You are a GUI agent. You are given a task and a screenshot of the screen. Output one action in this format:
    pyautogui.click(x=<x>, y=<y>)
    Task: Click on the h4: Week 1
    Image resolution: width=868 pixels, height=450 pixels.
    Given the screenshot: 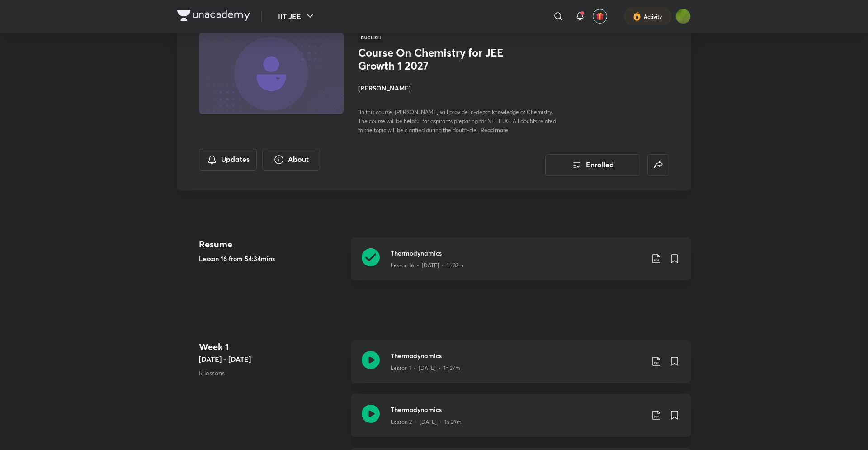 What is the action you would take?
    pyautogui.click(x=272, y=346)
    